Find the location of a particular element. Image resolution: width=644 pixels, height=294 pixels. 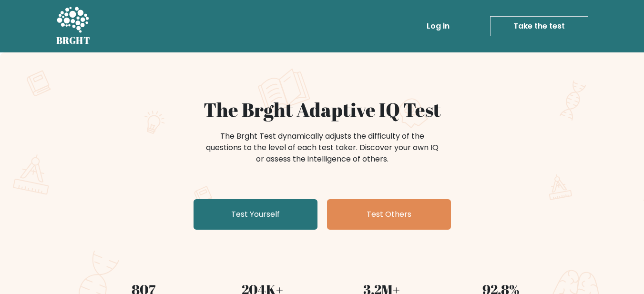

a: Test Others is located at coordinates (389, 214).